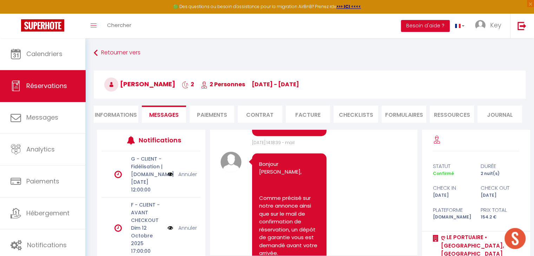  I want to click on span: 2, so click(188, 84).